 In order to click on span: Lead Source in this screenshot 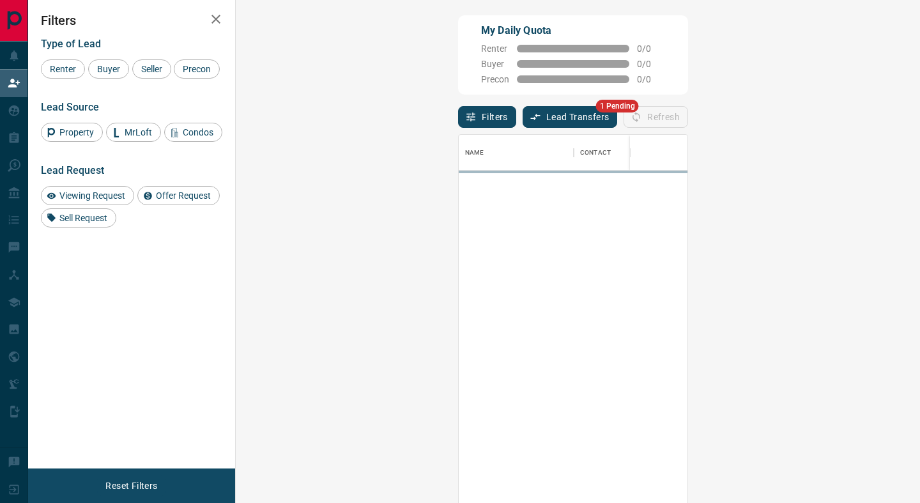, I will do `click(70, 107)`.